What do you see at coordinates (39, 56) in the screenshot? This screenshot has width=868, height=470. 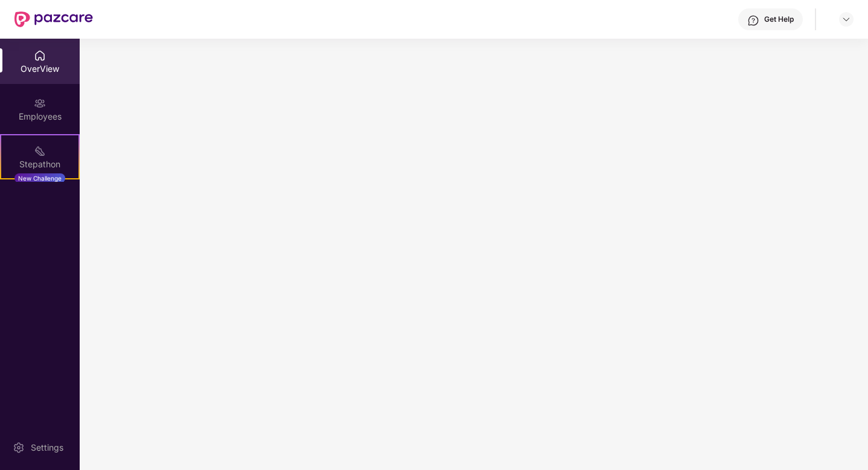 I see `img: svg+xml;base64,PHN2ZyBpZD0iSG9tZSIgeG1sbnM9Imh0dHA6Ly93d3cudzMub3JnLzIwMDAvc3ZnIiB3aWR0aD0iMjAiIG...` at bounding box center [39, 56].